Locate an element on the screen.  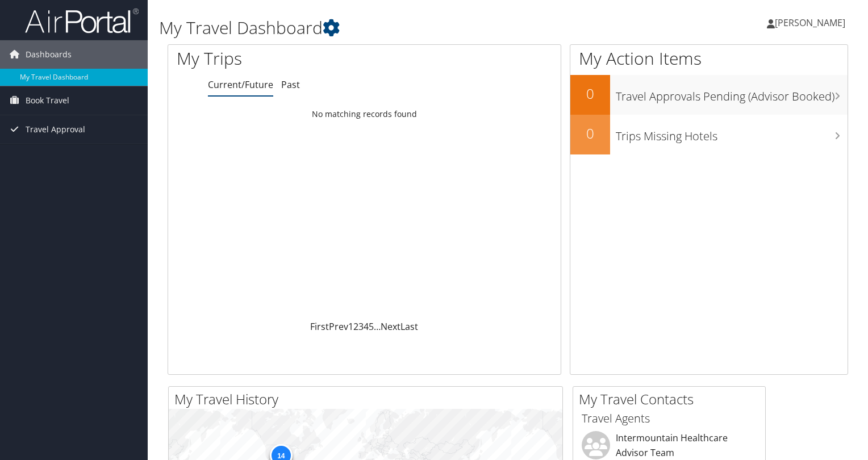
h3: Travel Approvals Pending (Advisor Booked) is located at coordinates (731, 94).